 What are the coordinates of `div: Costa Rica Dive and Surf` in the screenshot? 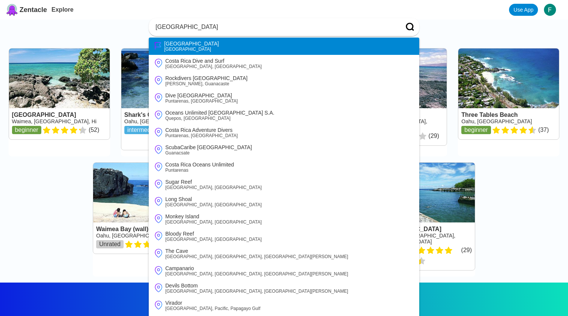 It's located at (213, 61).